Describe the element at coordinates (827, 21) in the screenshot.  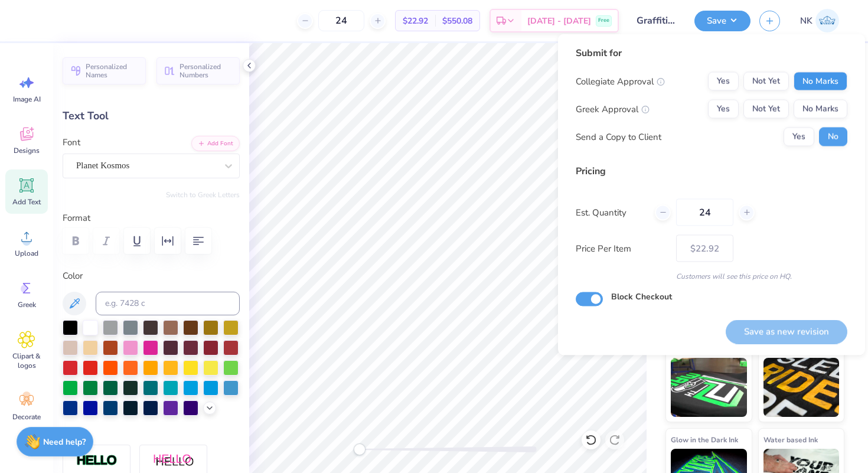
I see `img: Nasrullah Khan` at that location.